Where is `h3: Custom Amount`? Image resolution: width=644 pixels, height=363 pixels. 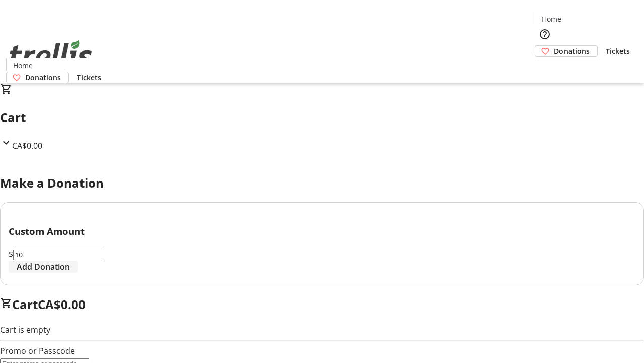 h3: Custom Amount is located at coordinates (322, 232).